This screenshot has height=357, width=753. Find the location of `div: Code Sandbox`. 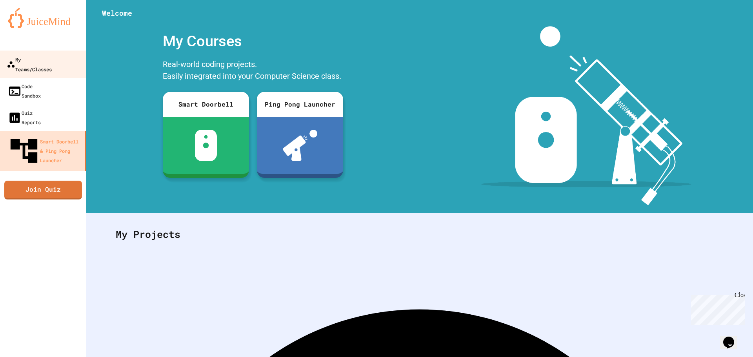

div: Code Sandbox is located at coordinates (24, 91).